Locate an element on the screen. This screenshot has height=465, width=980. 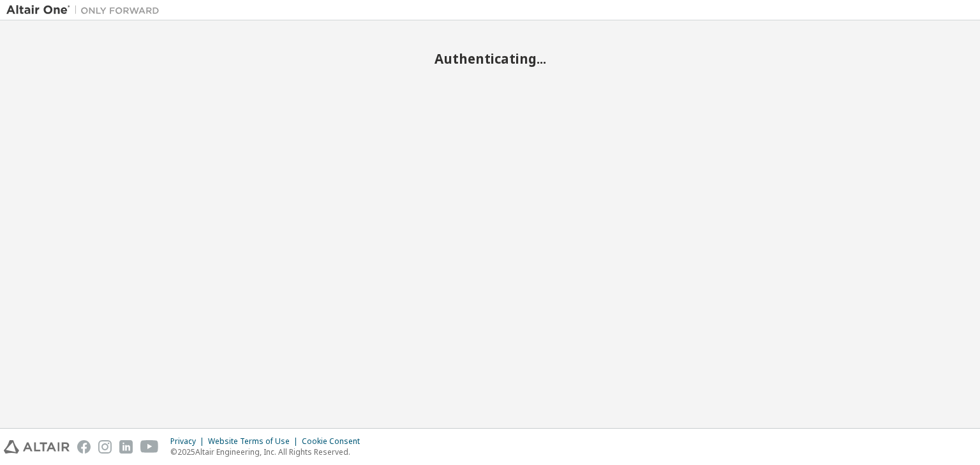
div: Website Terms of Use is located at coordinates (255, 441).